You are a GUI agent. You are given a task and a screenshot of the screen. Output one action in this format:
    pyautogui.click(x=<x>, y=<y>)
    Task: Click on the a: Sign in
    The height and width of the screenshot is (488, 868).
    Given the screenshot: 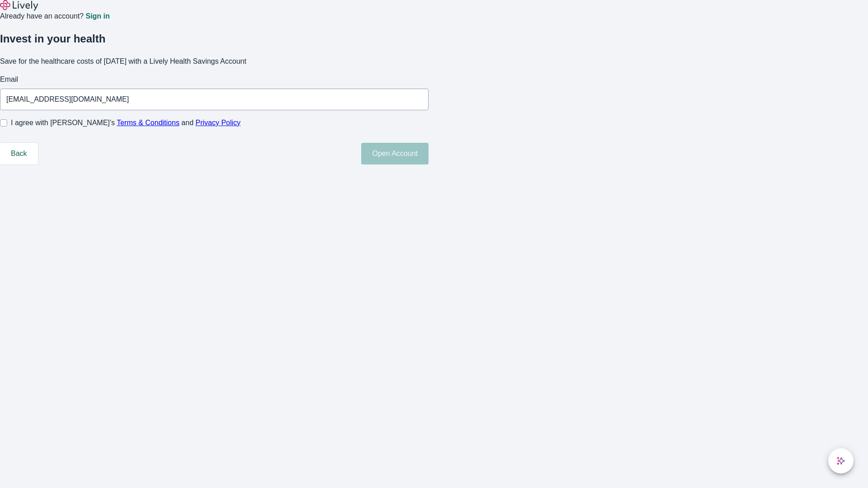 What is the action you would take?
    pyautogui.click(x=97, y=16)
    